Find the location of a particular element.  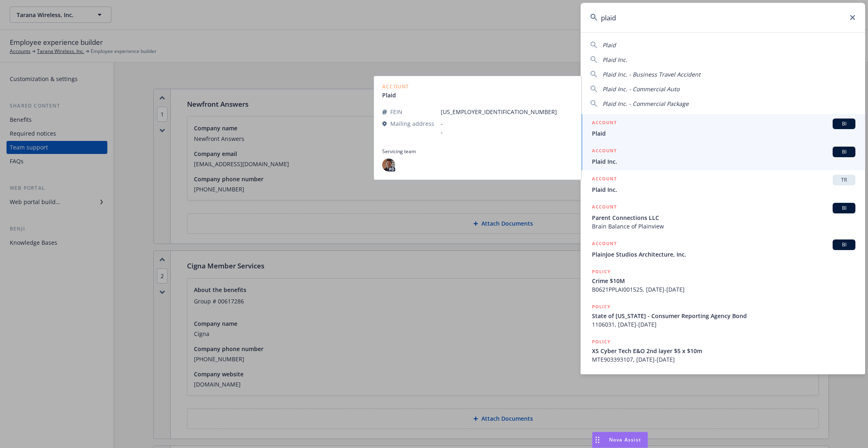

a: ACCOUNTTRPlaid Inc. is located at coordinates (723, 184).